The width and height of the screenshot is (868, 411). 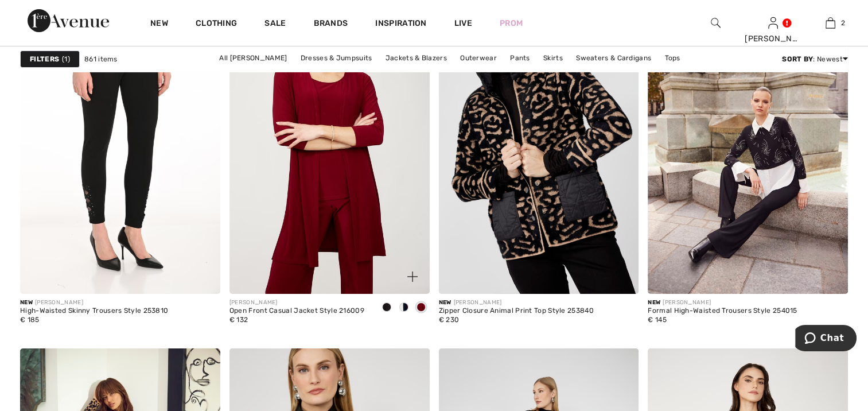 What do you see at coordinates (331, 24) in the screenshot?
I see `a: Brands` at bounding box center [331, 24].